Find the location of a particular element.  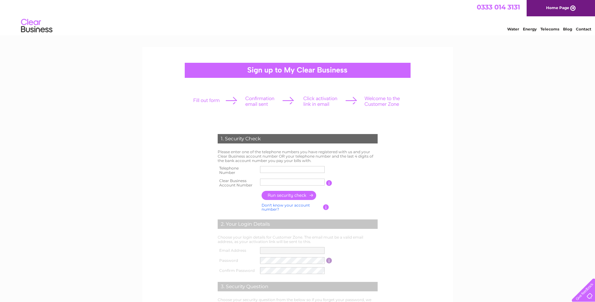

div: 2. Your Login Details is located at coordinates (298, 224).